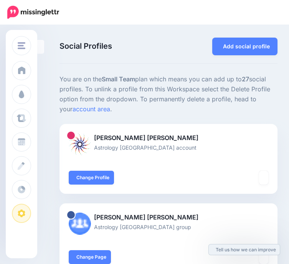 The image size is (289, 264). What do you see at coordinates (86, 46) in the screenshot?
I see `span: Social Profiles` at bounding box center [86, 46].